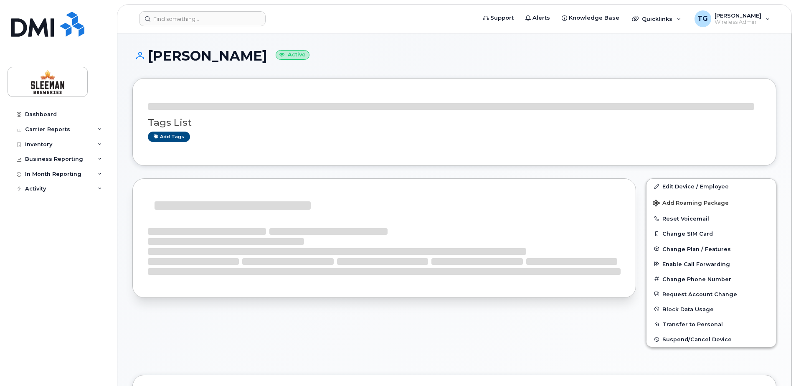  Describe the element at coordinates (711, 324) in the screenshot. I see `button: Transfer to Personal` at that location.